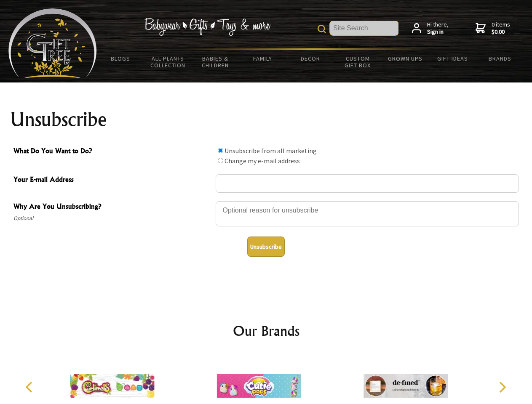 The width and height of the screenshot is (532, 404). I want to click on a: Family, so click(263, 58).